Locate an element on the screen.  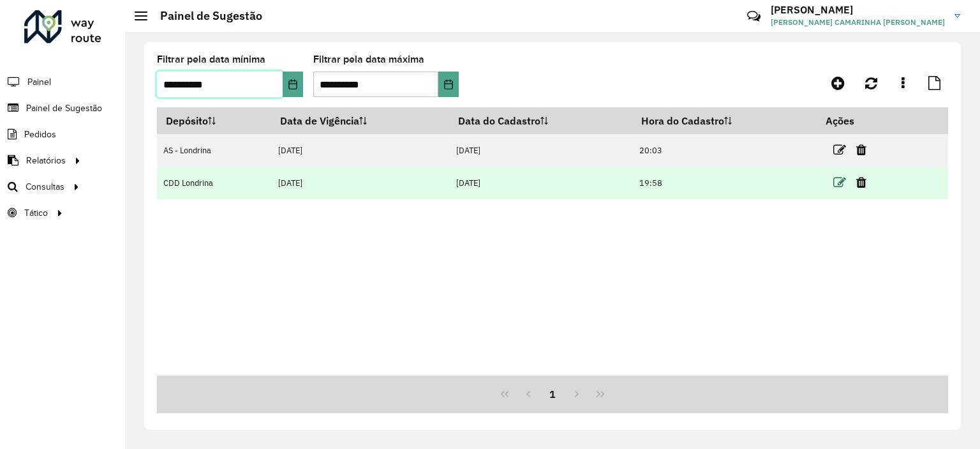
span: Painel is located at coordinates (39, 82).